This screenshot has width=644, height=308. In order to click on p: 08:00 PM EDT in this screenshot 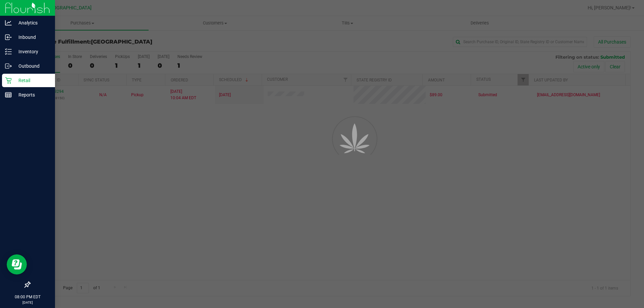, I will do `click(27, 297)`.